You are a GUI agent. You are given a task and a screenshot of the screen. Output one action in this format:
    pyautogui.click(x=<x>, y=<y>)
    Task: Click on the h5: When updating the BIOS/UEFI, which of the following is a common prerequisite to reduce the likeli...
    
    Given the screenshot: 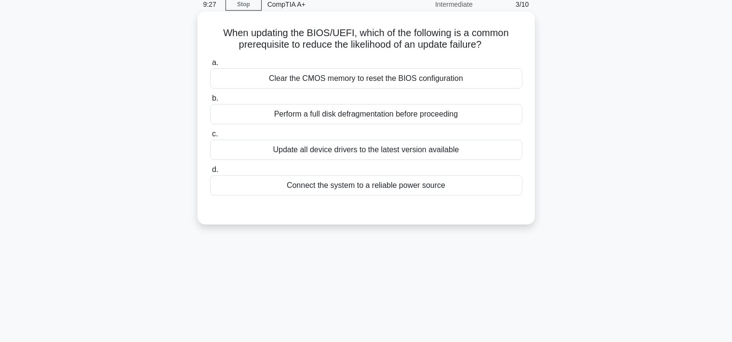 What is the action you would take?
    pyautogui.click(x=366, y=39)
    